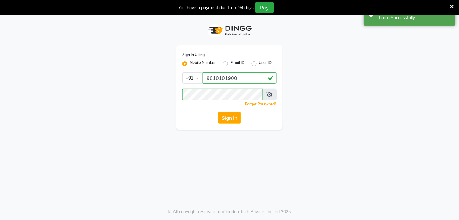 Image resolution: width=459 pixels, height=220 pixels. I want to click on button: Pay, so click(264, 8).